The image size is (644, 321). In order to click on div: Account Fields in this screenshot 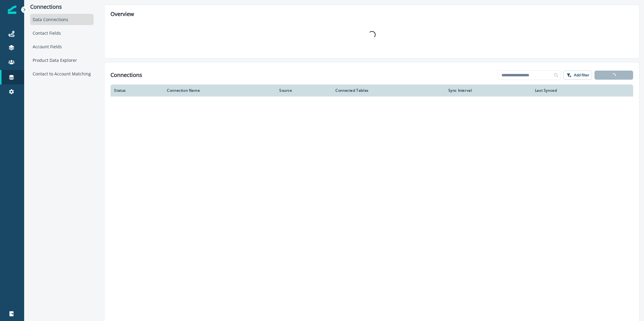, I will do `click(62, 47)`.